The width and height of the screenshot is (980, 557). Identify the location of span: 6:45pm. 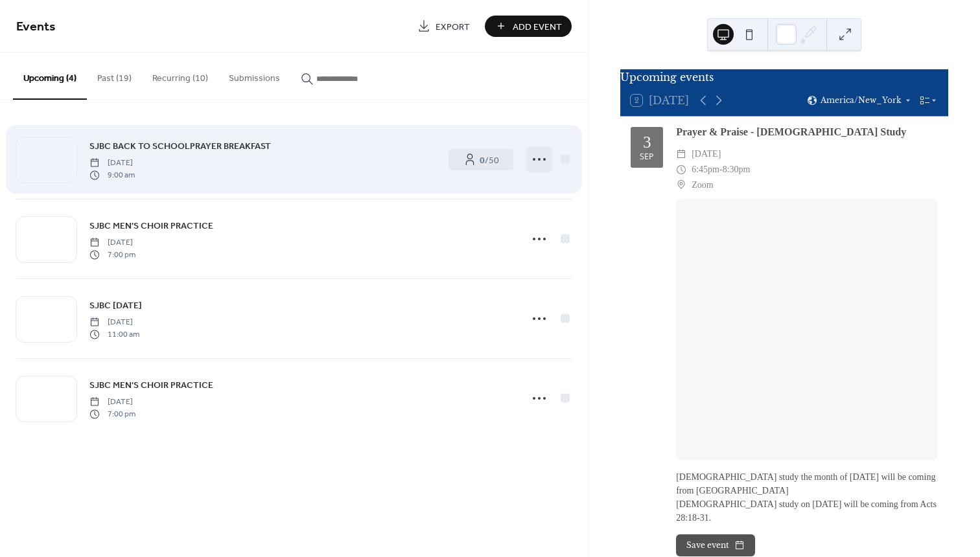
(705, 170).